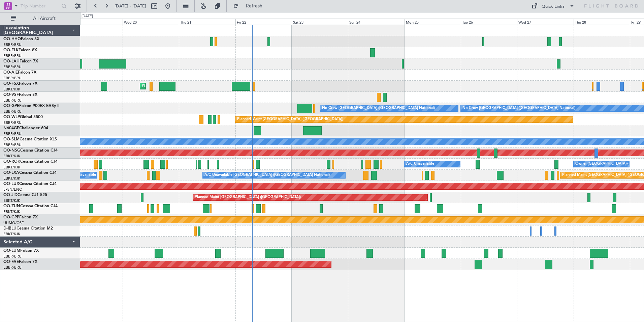 Image resolution: width=644 pixels, height=322 pixels. I want to click on div: Quick Links, so click(553, 7).